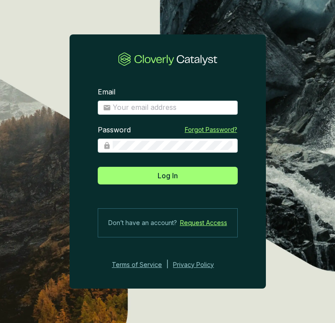 This screenshot has width=335, height=323. What do you see at coordinates (168, 175) in the screenshot?
I see `span: Log In` at bounding box center [168, 175].